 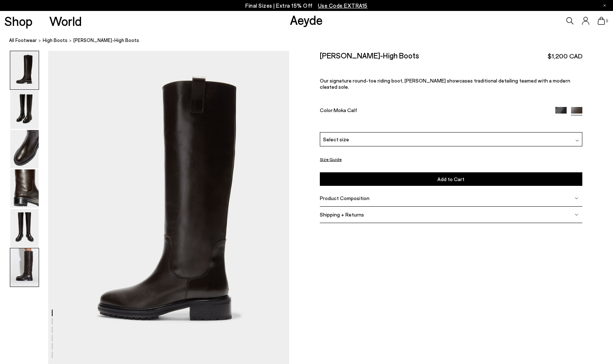 I want to click on a: All Footwear, so click(x=23, y=40).